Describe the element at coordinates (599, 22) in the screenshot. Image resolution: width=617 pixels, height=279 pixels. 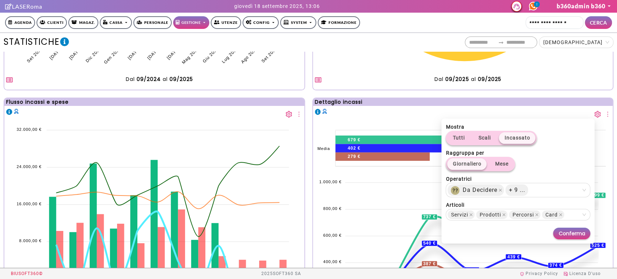
I see `button: CERCA` at that location.